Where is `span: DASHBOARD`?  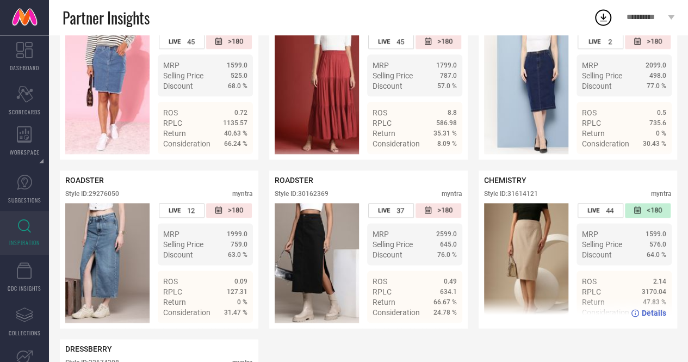
span: DASHBOARD is located at coordinates (24, 67).